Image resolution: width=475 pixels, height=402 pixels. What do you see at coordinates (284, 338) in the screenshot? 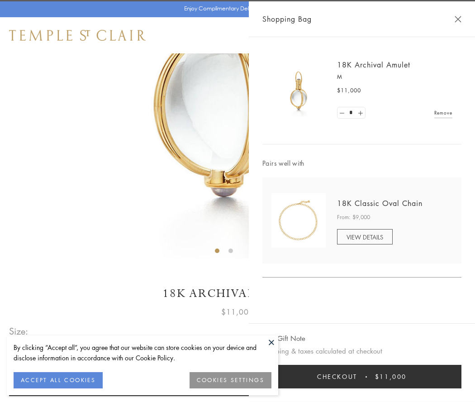
I see `button: Add Gift Note` at bounding box center [284, 338].